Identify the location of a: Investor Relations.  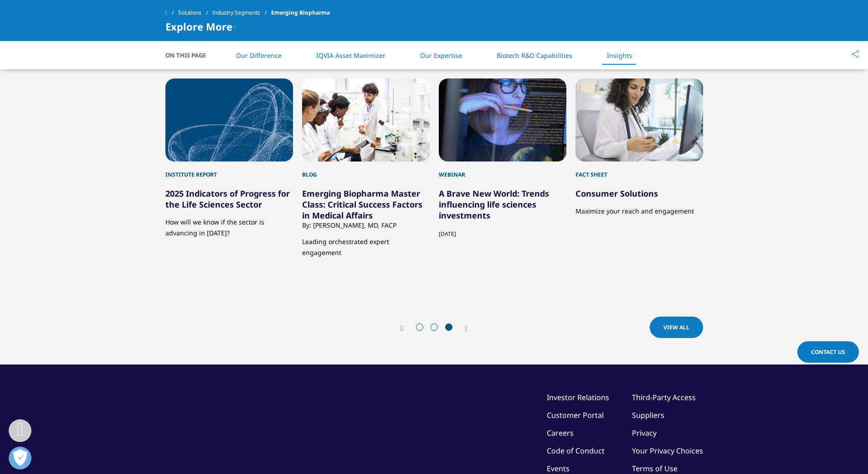
(578, 397).